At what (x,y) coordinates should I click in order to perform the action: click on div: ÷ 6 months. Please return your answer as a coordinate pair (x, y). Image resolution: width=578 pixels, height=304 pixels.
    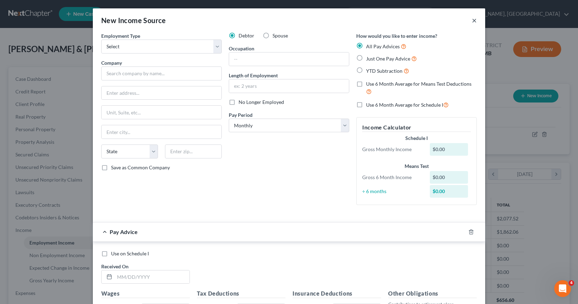
    Looking at the image, I should click on (392, 192).